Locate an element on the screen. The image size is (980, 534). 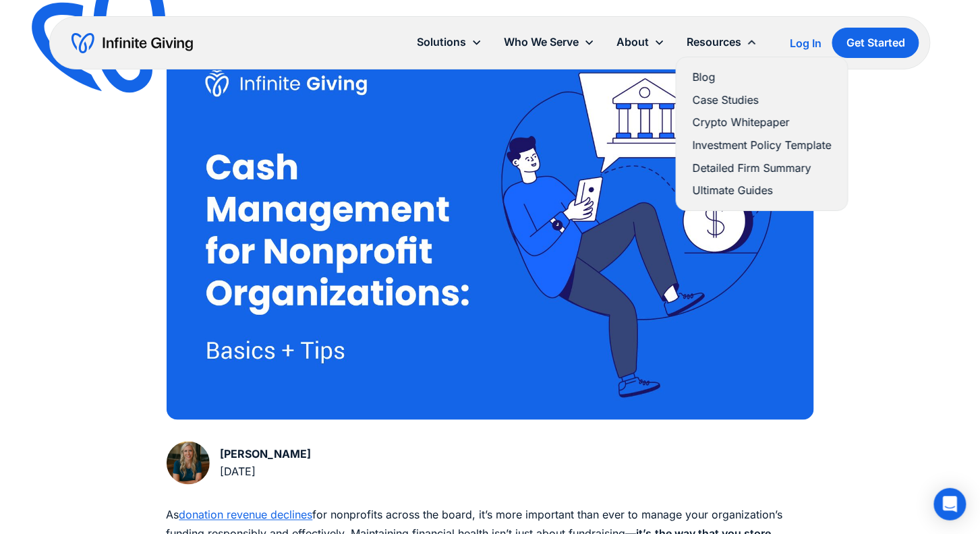
a: Investment Policy Template is located at coordinates (763, 145).